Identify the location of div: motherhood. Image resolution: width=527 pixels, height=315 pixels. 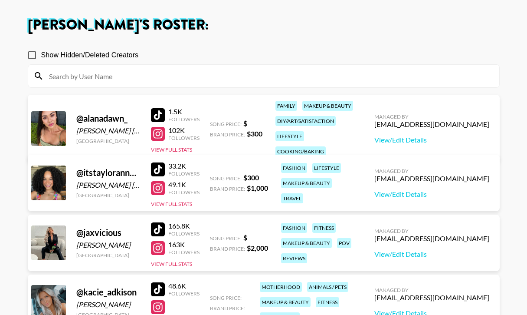
(281, 286).